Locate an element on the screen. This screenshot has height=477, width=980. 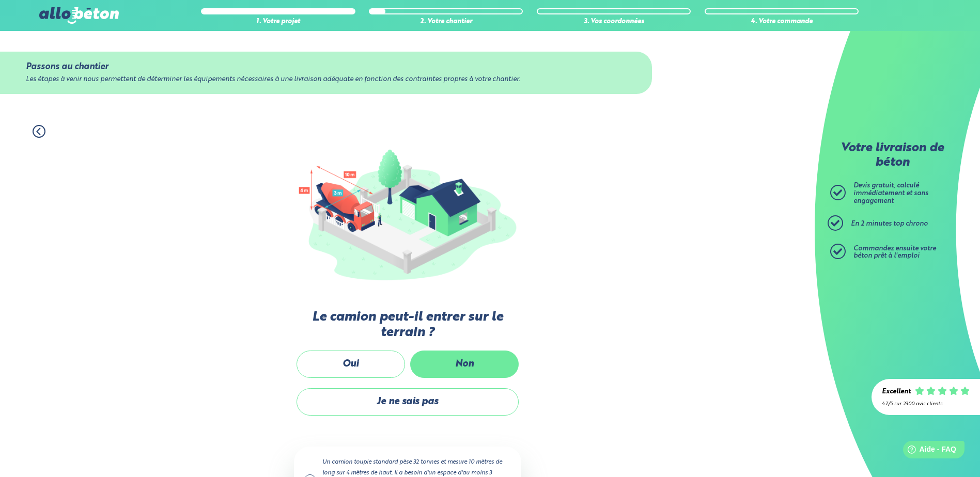
img: allobéton is located at coordinates (79, 16).